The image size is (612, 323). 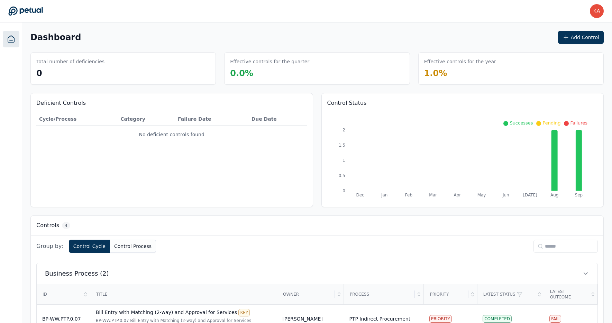 I want to click on button: Add Control, so click(x=581, y=37).